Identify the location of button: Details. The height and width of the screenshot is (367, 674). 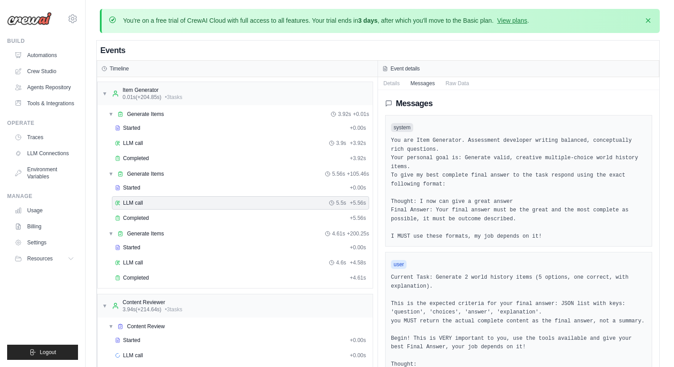
(391, 83).